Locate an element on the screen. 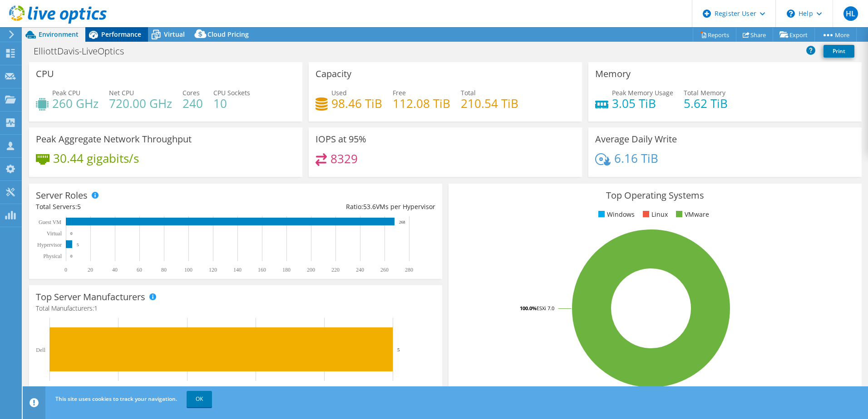 This screenshot has width=868, height=419. text: 180 is located at coordinates (287, 270).